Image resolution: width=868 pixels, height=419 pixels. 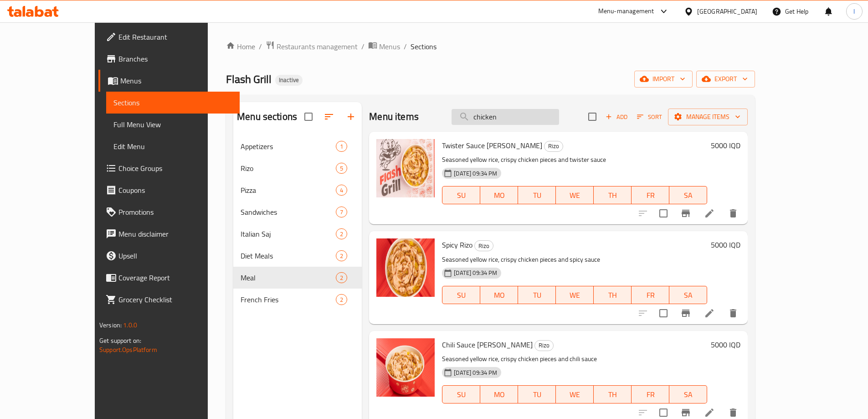 I want to click on span: Appetizers, so click(x=288, y=147).